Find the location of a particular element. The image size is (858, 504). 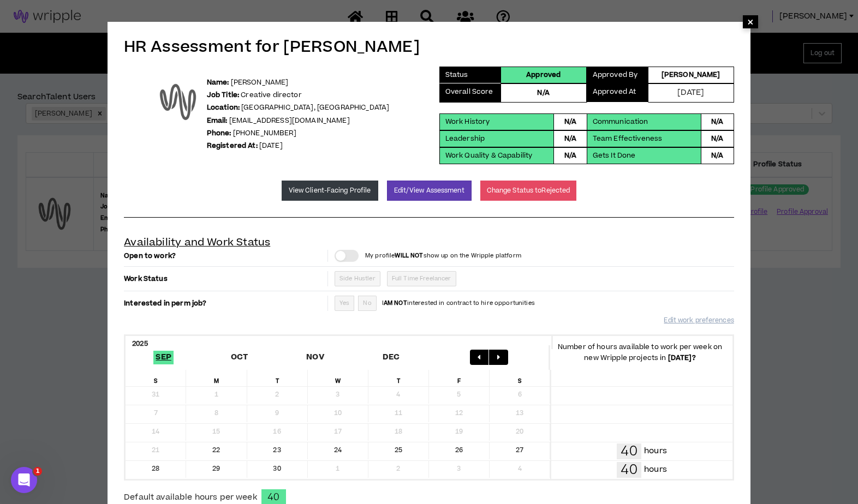

p: Work Quality & Capability is located at coordinates (489, 155).